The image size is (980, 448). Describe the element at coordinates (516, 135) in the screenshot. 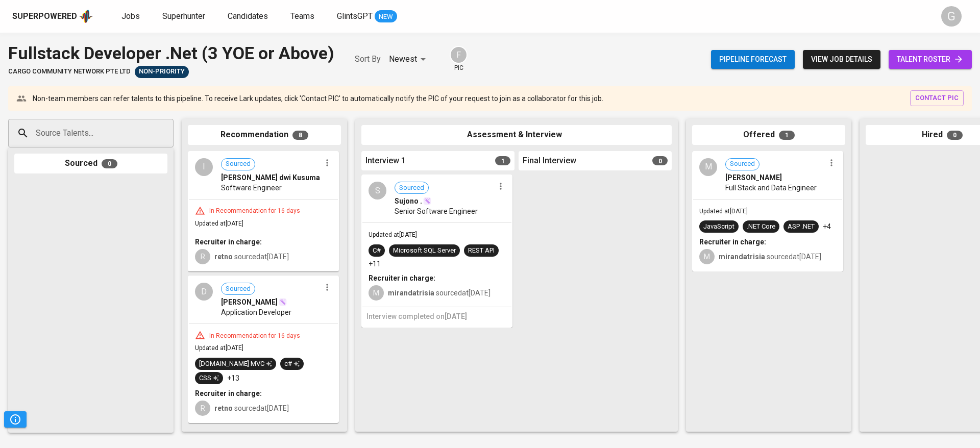

I see `div: Assessment & Interview` at that location.